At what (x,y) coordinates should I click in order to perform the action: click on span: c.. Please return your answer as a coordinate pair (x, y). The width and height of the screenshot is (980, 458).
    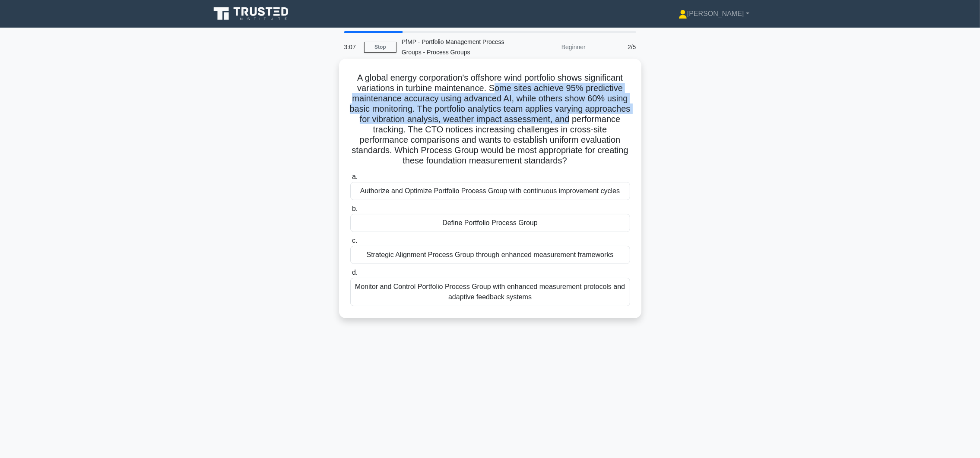
    Looking at the image, I should click on (355, 241).